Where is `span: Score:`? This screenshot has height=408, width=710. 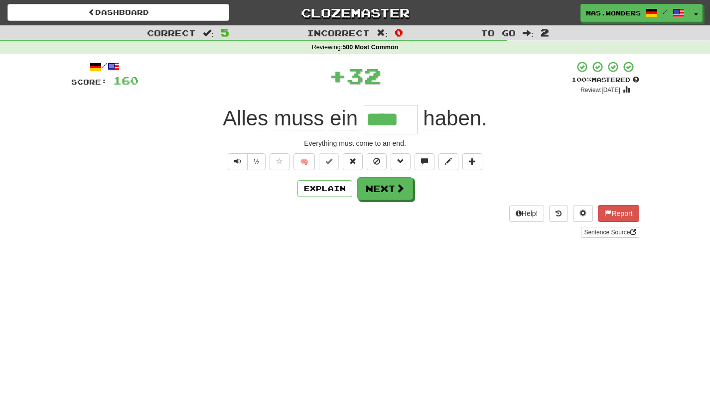 span: Score: is located at coordinates (89, 82).